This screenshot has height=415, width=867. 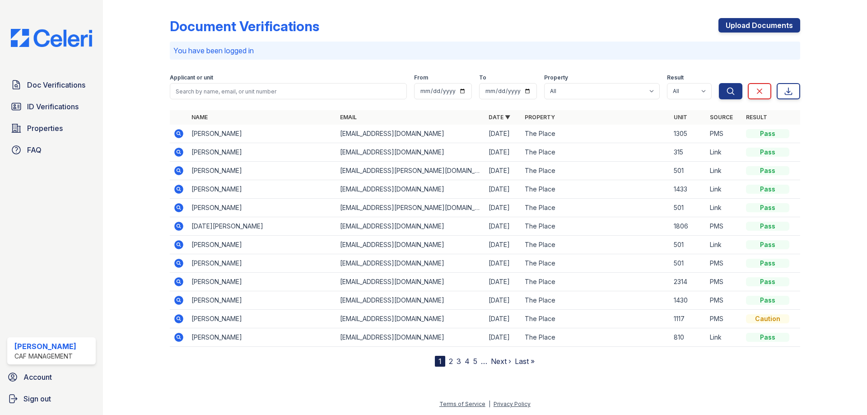 I want to click on a: Account, so click(x=51, y=377).